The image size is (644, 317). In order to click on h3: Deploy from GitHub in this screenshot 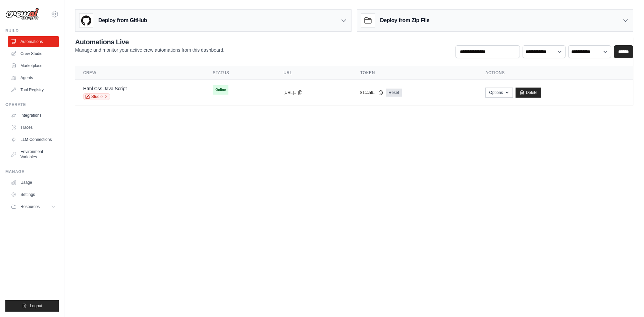, I will do `click(123, 21)`.